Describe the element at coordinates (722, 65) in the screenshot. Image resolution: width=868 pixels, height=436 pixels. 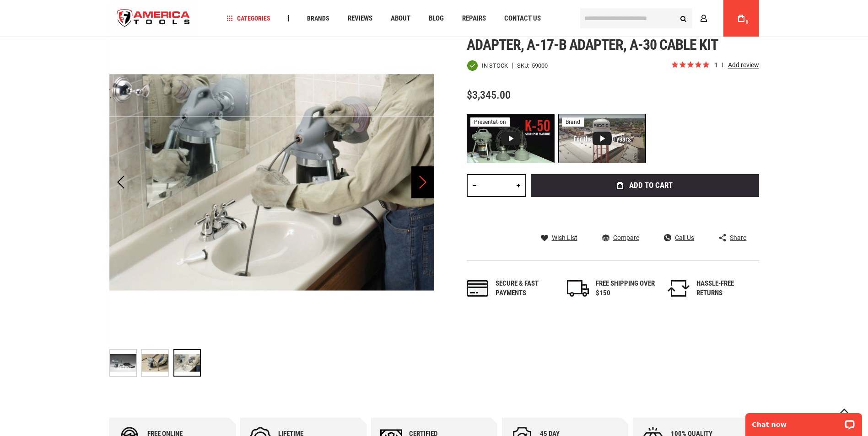
I see `span: review` at that location.